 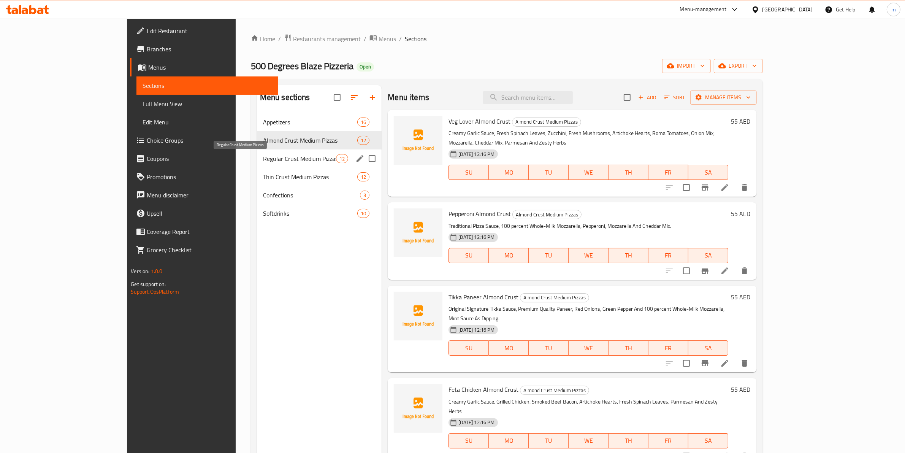 What do you see at coordinates (408, 97) in the screenshot?
I see `h2: Menu items` at bounding box center [408, 97].